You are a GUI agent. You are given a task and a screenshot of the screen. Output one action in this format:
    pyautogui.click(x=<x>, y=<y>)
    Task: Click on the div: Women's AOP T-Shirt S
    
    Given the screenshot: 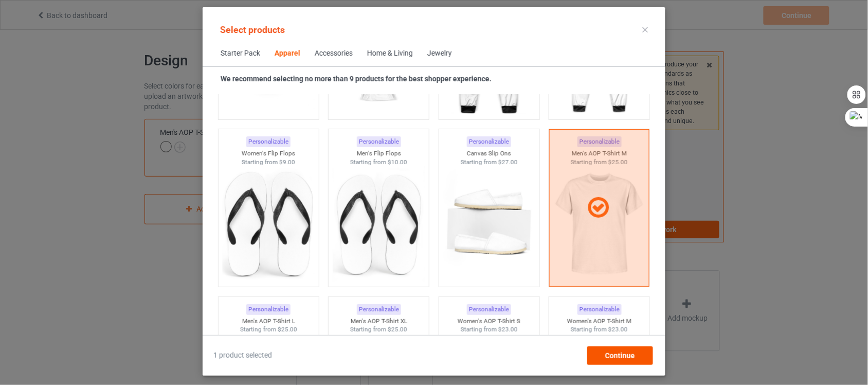 What is the action you would take?
    pyautogui.click(x=489, y=321)
    